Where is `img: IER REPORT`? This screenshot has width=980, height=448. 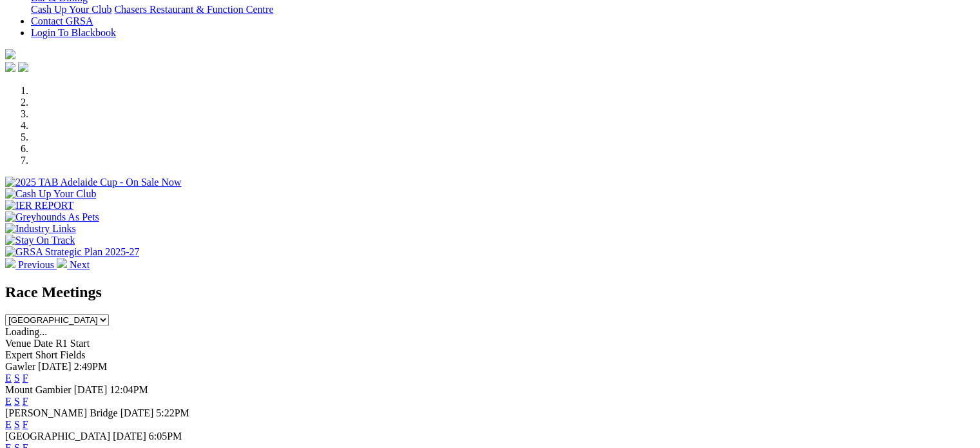 img: IER REPORT is located at coordinates (39, 206).